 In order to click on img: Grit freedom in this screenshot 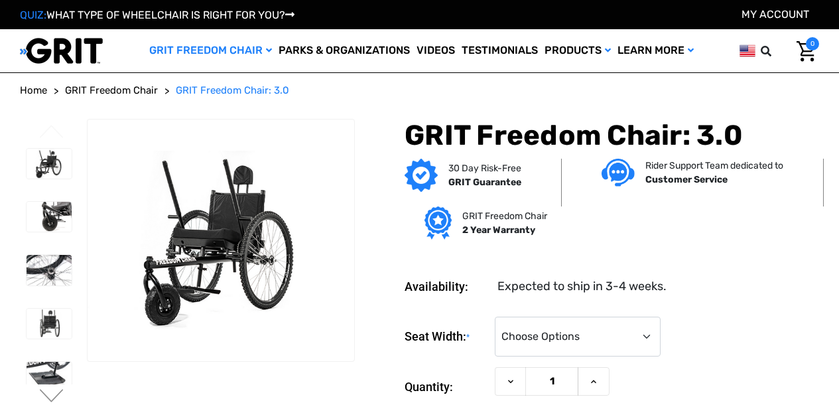, I will do `click(438, 223)`.